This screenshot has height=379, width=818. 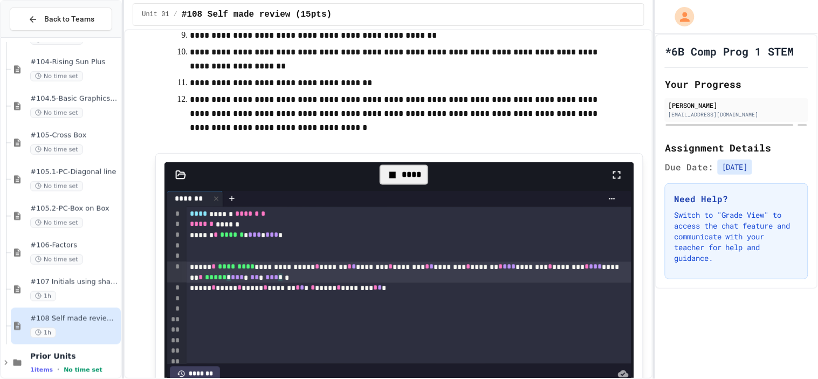 I want to click on span: #105.2-PC-Box on Box, so click(x=74, y=209).